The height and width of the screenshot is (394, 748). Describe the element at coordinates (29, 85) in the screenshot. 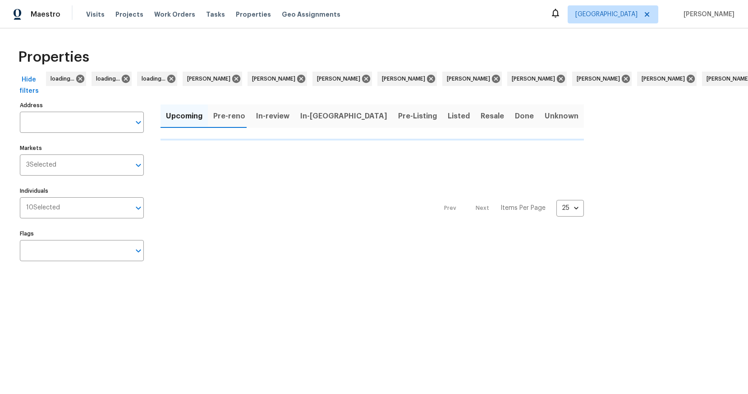

I see `span: Hide filters` at that location.